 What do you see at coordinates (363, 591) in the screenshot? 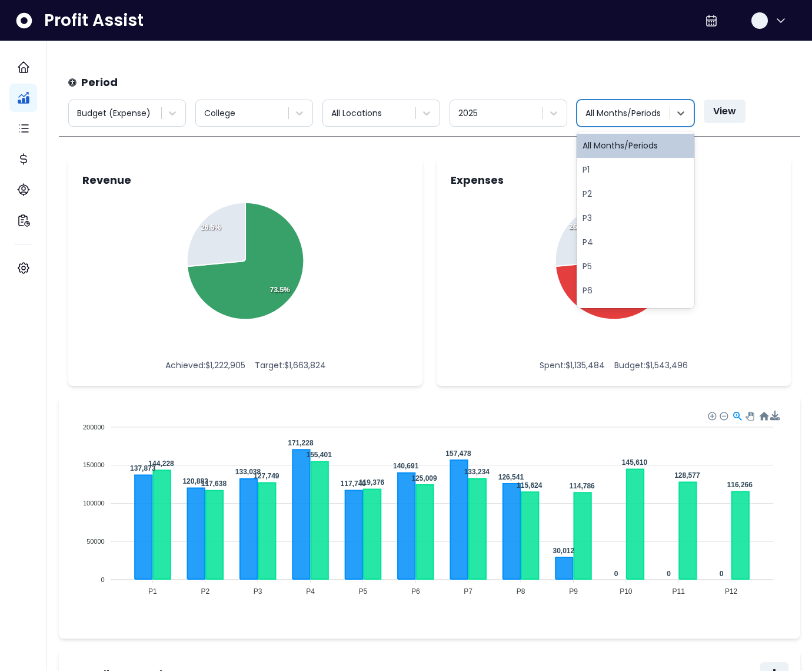
I see `tspan: P5` at bounding box center [363, 591].